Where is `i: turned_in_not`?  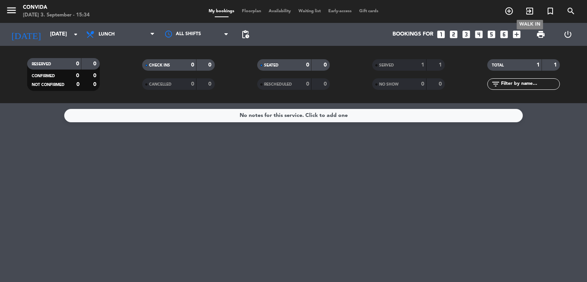 i: turned_in_not is located at coordinates (550, 11).